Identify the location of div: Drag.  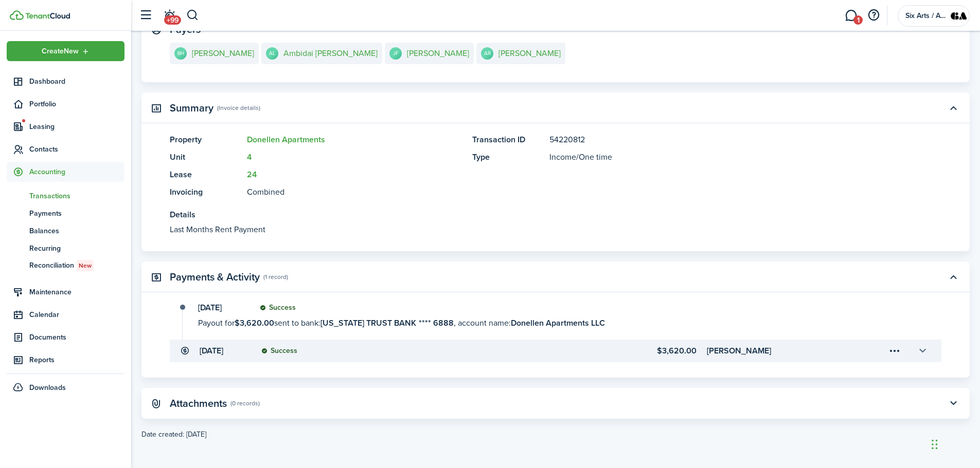
(935, 444).